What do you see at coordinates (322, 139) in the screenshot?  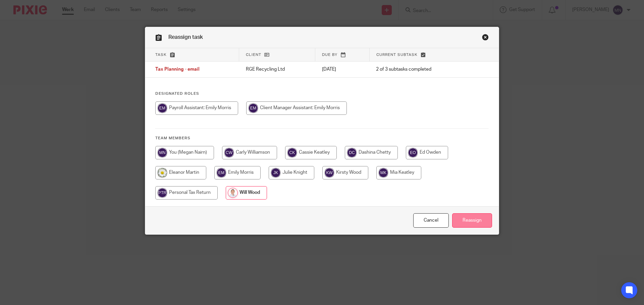 I see `h4: Team members` at bounding box center [322, 139].